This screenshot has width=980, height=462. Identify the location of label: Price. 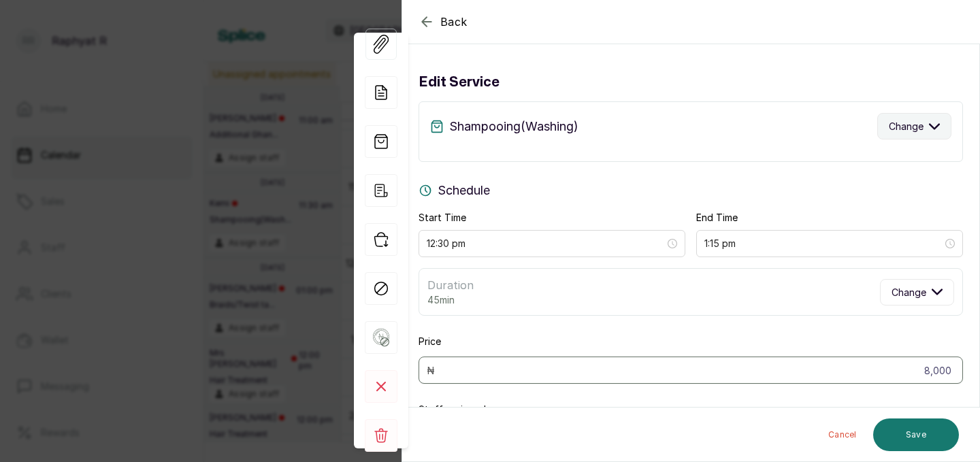
(429, 341).